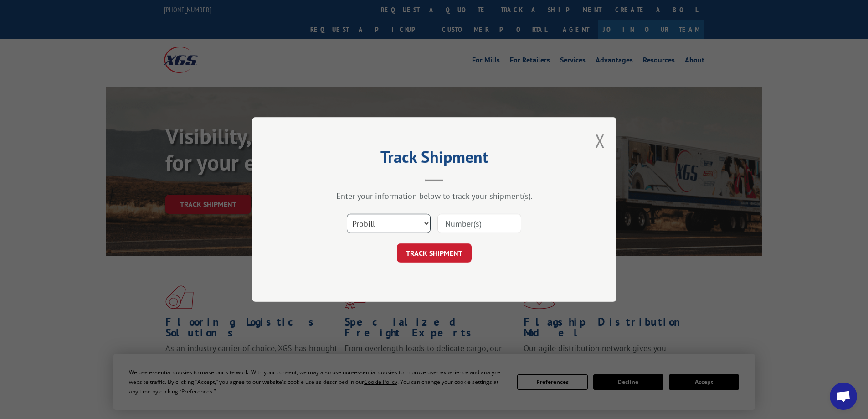 The width and height of the screenshot is (868, 419). What do you see at coordinates (600, 141) in the screenshot?
I see `button: Close modal` at bounding box center [600, 141].